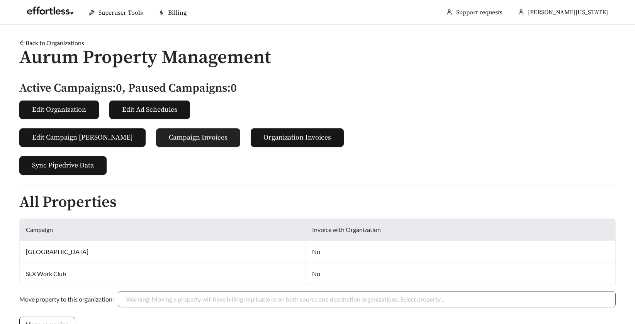 This screenshot has height=324, width=635. What do you see at coordinates (121, 13) in the screenshot?
I see `span: Superuser Tools` at bounding box center [121, 13].